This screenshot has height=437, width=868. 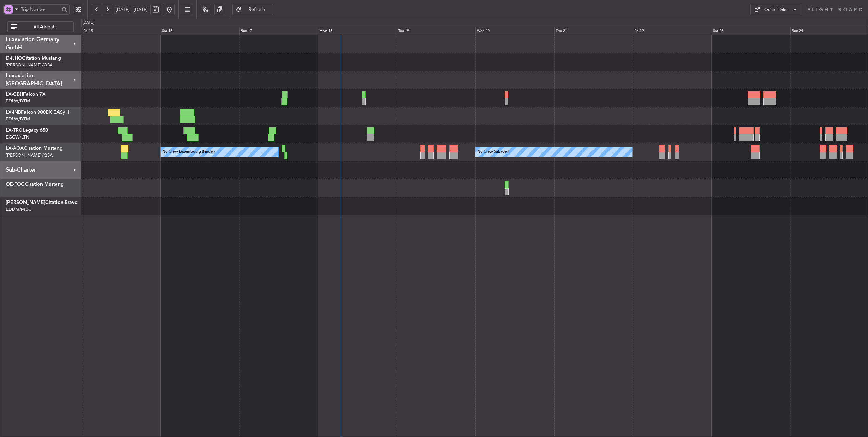 I want to click on a: D-IJHOCitation Mustang, so click(x=33, y=58).